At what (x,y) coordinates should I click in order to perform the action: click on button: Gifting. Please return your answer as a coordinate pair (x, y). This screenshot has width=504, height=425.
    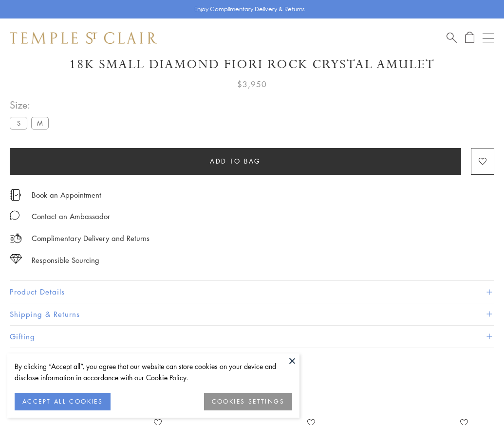
    Looking at the image, I should click on (252, 336).